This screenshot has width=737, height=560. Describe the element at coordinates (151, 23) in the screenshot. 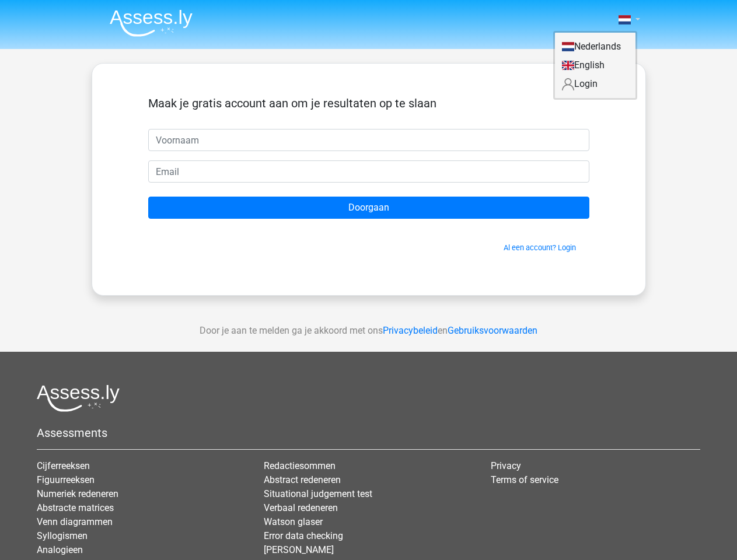

I see `img: Assessly` at that location.